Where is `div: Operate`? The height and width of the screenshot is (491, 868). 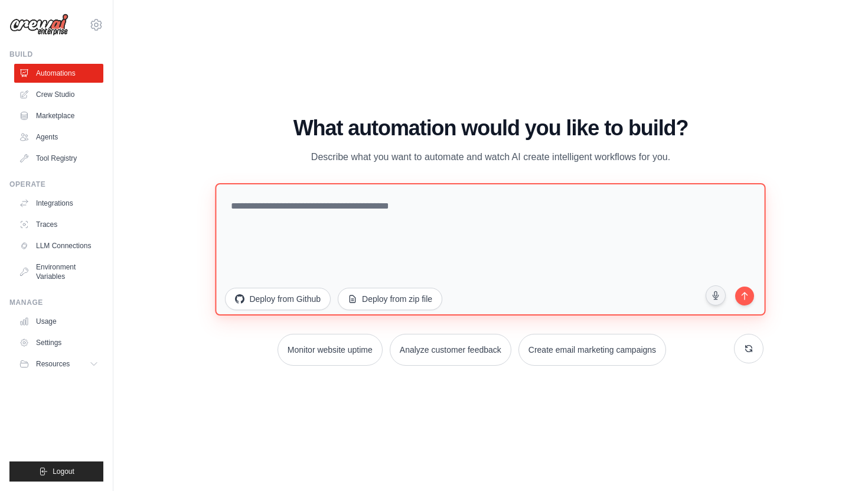
div: Operate is located at coordinates (56, 184).